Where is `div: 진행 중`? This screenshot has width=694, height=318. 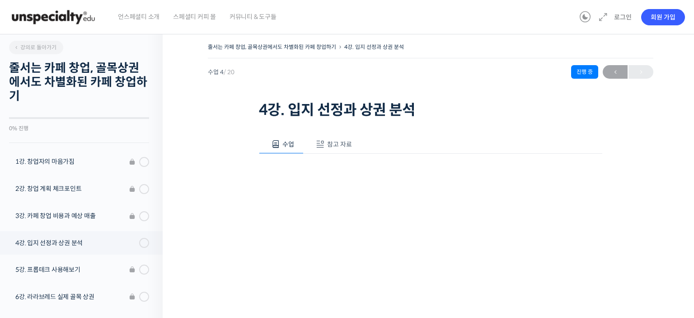 div: 진행 중 is located at coordinates (585, 72).